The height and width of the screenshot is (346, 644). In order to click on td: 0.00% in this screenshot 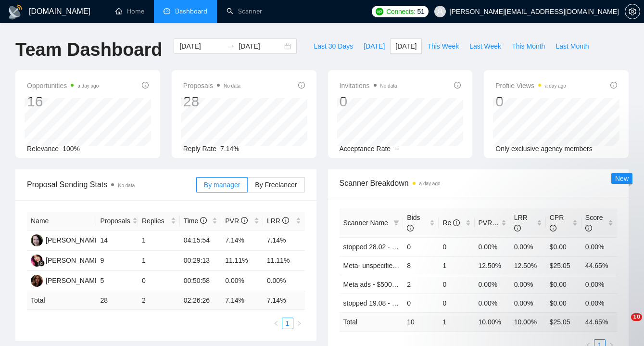, I will do `click(284, 281)`.